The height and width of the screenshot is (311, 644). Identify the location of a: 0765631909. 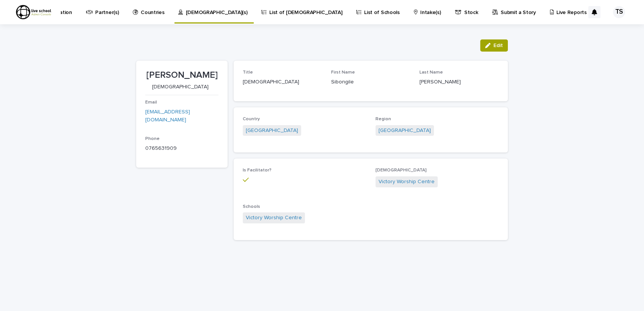
(161, 148).